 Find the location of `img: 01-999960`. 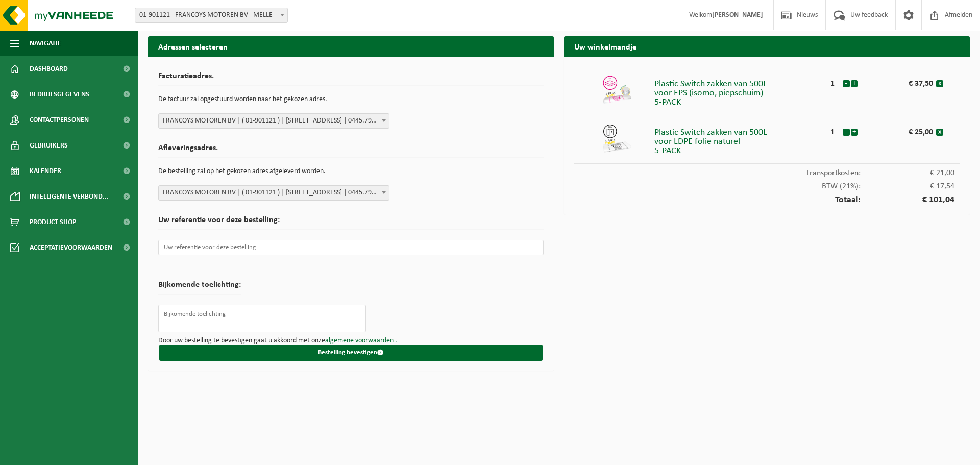

img: 01-999960 is located at coordinates (617, 138).